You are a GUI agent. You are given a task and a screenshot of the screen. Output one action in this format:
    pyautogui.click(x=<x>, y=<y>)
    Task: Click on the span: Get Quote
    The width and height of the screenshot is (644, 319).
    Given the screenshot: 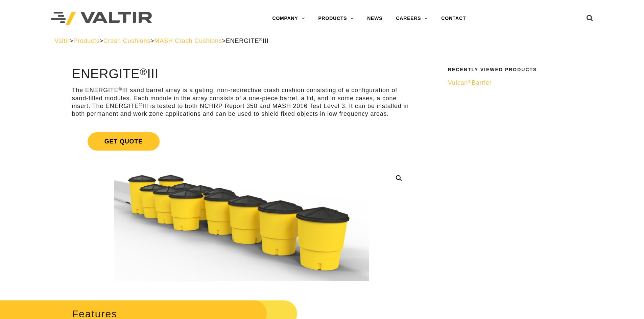 What is the action you would take?
    pyautogui.click(x=123, y=142)
    